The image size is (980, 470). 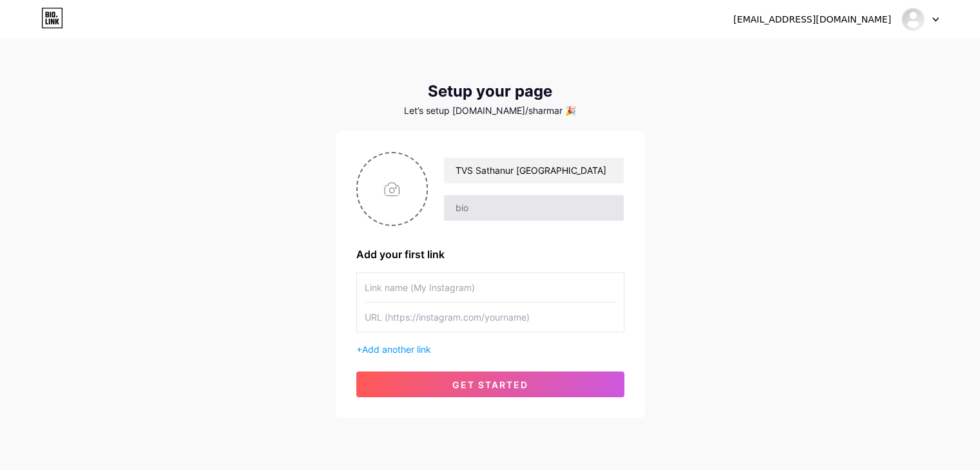 What do you see at coordinates (534, 208) in the screenshot?
I see `input: bio` at bounding box center [534, 208].